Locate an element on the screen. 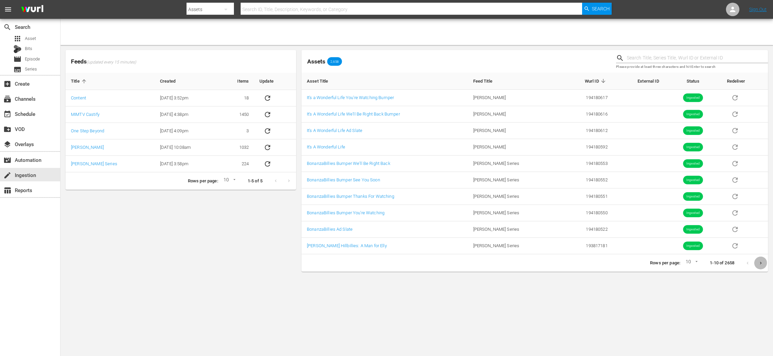  input: Search Title, Series Title, Wurl ID or External ID is located at coordinates (698, 58).